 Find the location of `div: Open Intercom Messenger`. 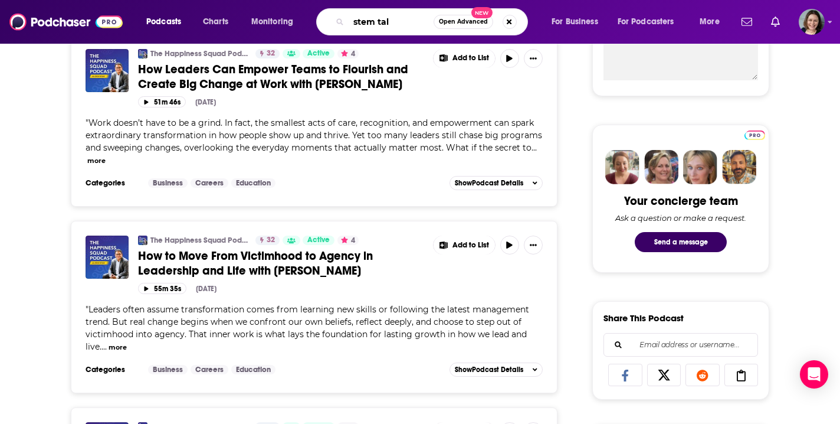

div: Open Intercom Messenger is located at coordinates (814, 374).